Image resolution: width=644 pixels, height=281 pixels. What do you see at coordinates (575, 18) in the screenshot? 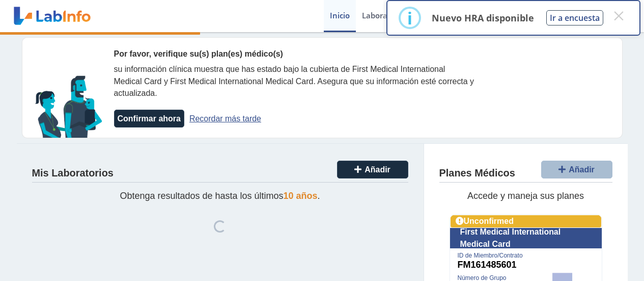
I see `button: Ir a encuesta` at bounding box center [575, 18].